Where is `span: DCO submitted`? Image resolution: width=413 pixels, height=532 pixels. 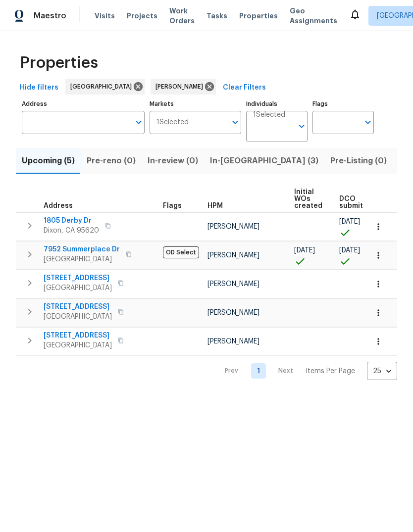 span: DCO submitted is located at coordinates (357, 203).